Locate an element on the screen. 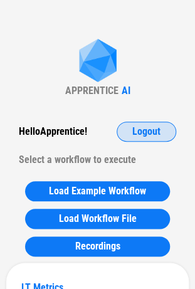 This screenshot has height=289, width=195. button: Logout is located at coordinates (146, 132).